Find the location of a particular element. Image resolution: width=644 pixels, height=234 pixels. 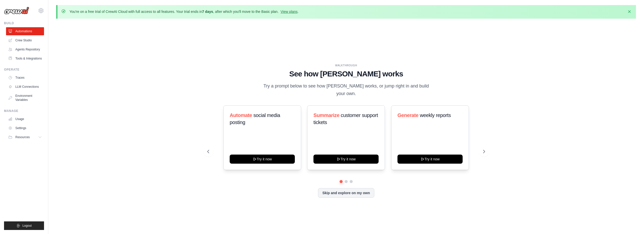

a: Settings is located at coordinates (25, 128).